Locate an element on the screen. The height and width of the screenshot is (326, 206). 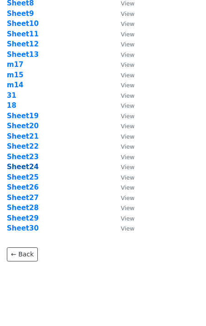
a: Sheet19 is located at coordinates (23, 116).